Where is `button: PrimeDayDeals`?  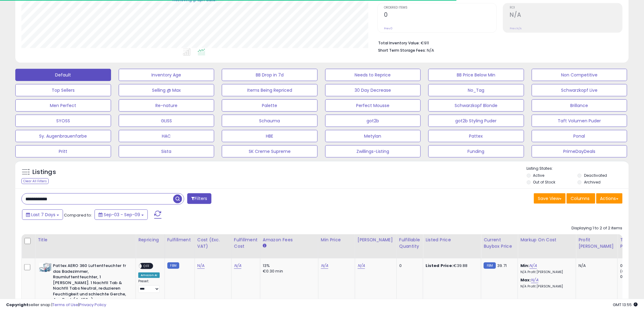
button: PrimeDayDeals is located at coordinates (579, 151).